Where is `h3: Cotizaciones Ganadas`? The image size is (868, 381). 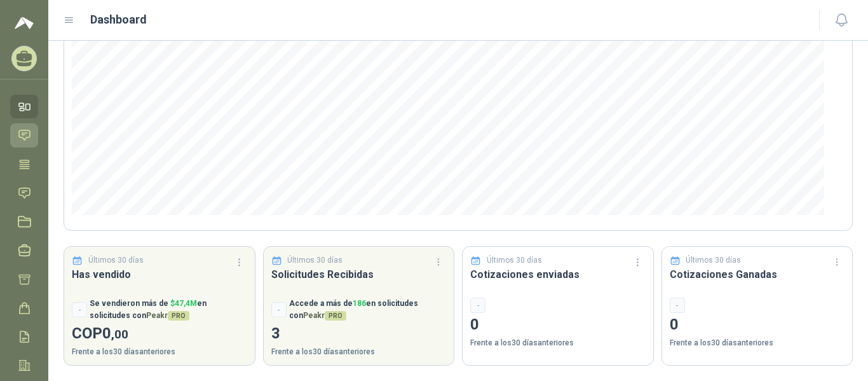 h3: Cotizaciones Ganadas is located at coordinates (757, 274).